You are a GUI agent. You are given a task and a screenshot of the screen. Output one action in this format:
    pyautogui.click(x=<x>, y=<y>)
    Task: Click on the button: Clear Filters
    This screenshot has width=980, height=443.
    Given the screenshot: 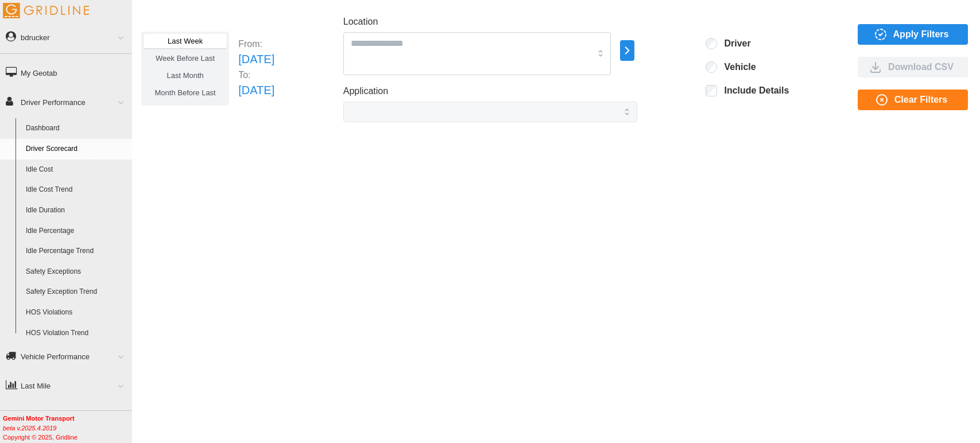 What is the action you would take?
    pyautogui.click(x=913, y=100)
    